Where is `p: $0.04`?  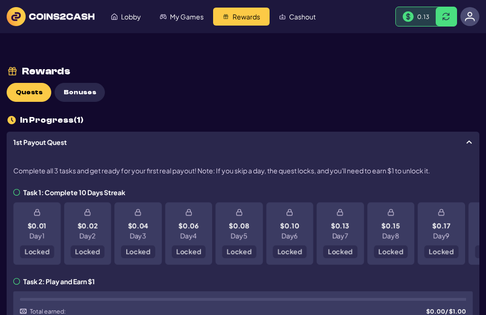
p: $0.04 is located at coordinates (138, 226).